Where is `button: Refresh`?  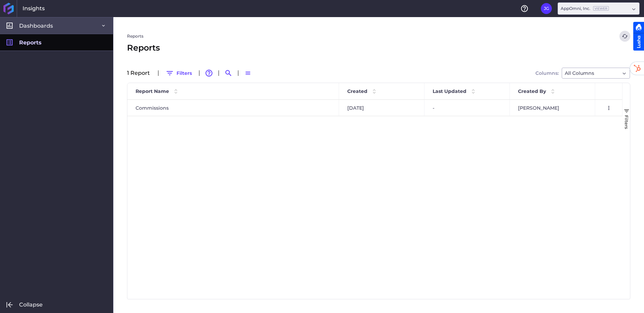
button: Refresh is located at coordinates (626, 36).